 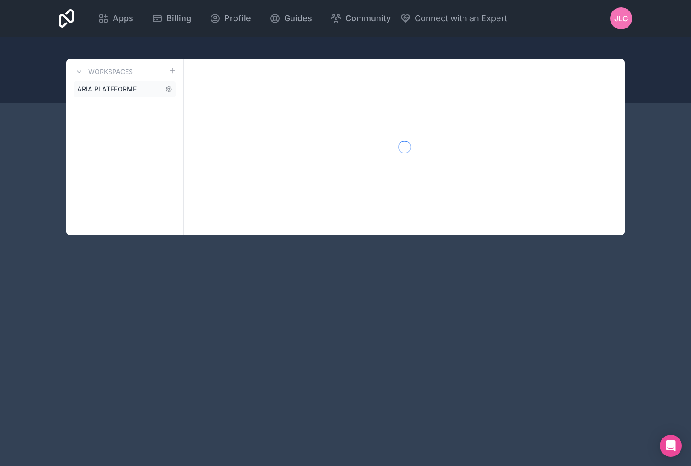 What do you see at coordinates (125, 89) in the screenshot?
I see `a: ARIA PLATEFORME` at bounding box center [125, 89].